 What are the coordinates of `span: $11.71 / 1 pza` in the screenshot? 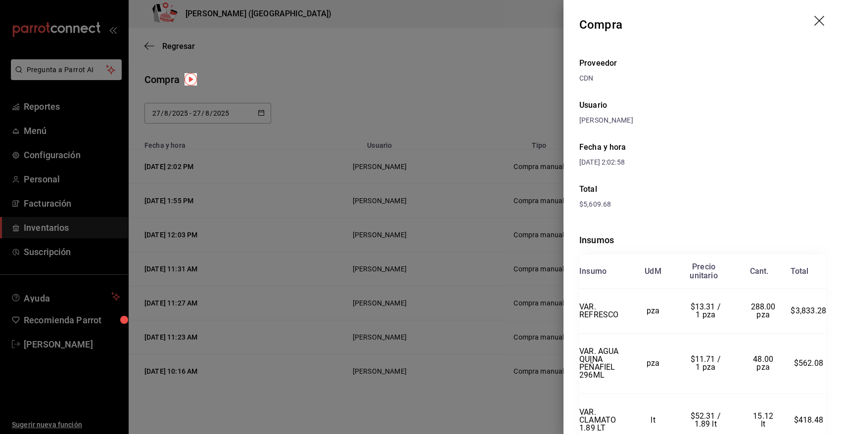 It's located at (706, 363).